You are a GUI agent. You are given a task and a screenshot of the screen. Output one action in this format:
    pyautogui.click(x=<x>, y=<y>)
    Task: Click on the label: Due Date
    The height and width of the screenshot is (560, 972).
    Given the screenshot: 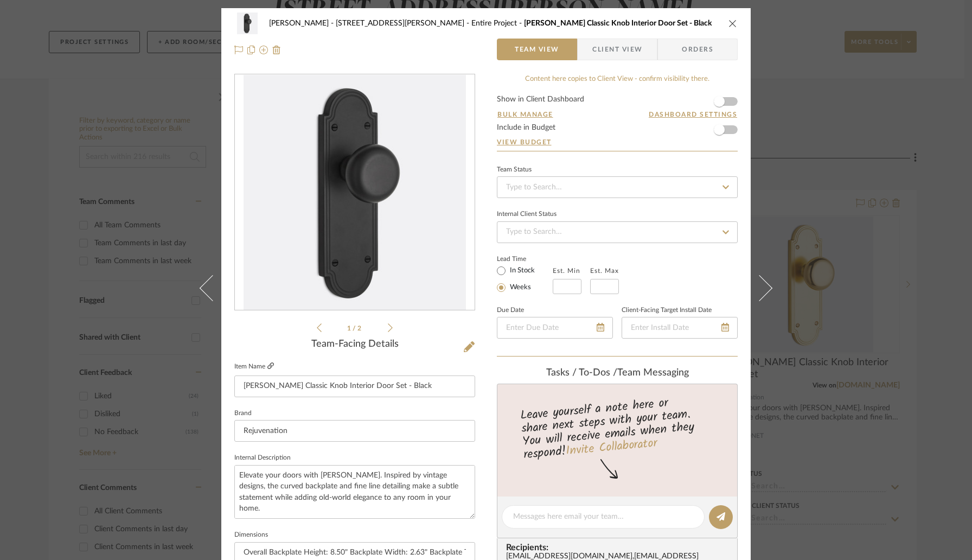 What is the action you would take?
    pyautogui.click(x=510, y=310)
    